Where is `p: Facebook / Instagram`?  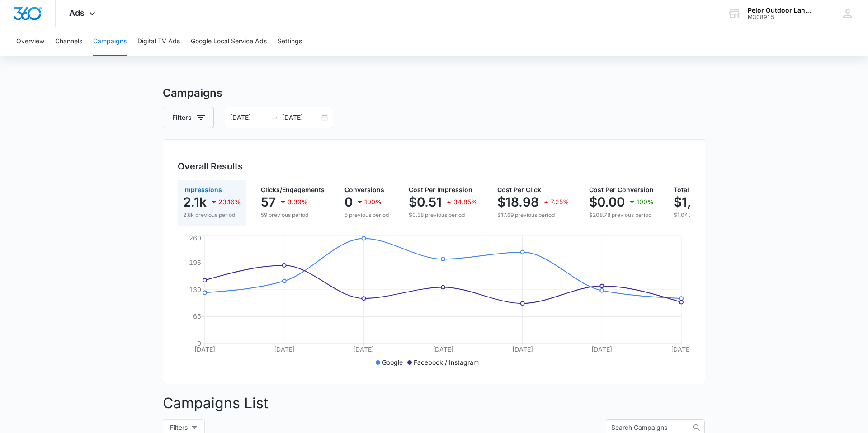
p: Facebook / Instagram is located at coordinates (446, 362).